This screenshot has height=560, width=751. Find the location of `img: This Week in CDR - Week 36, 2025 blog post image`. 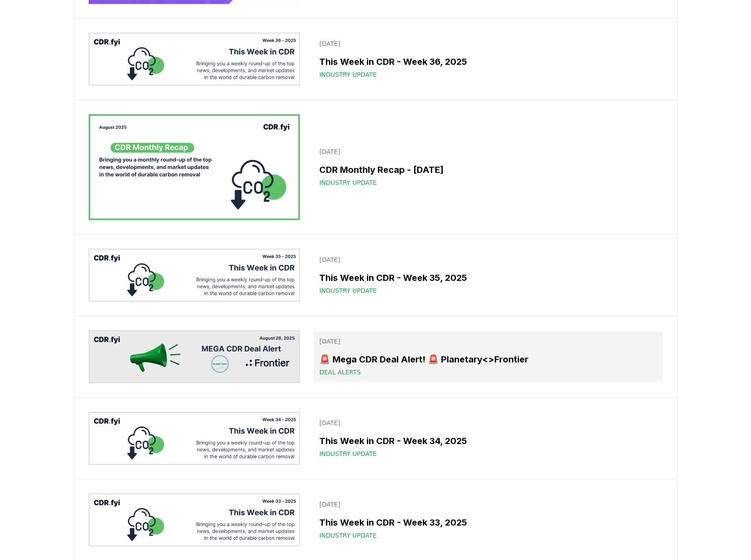

img: This Week in CDR - Week 36, 2025 blog post image is located at coordinates (195, 59).